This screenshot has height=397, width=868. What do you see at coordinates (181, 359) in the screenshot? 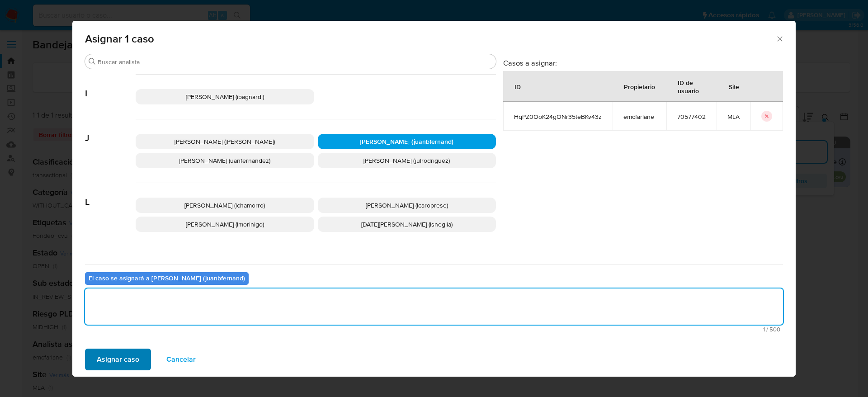
I see `button: Cancelar` at bounding box center [181, 359].